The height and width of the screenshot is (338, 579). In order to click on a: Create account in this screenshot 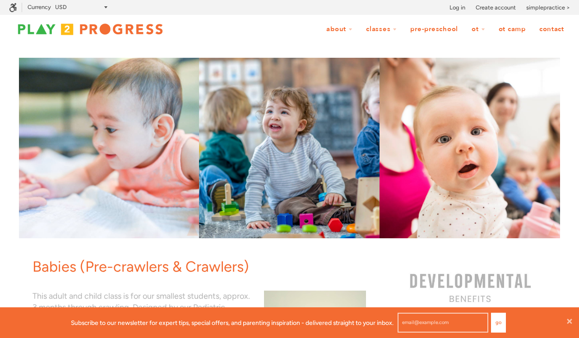, I will do `click(495, 8)`.